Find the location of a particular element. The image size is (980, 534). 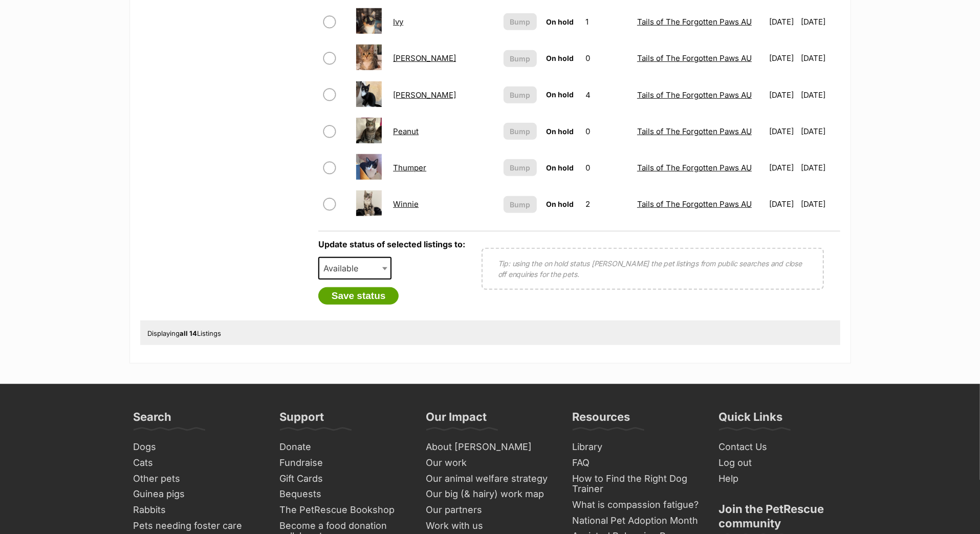

a: Library is located at coordinates (637, 446).